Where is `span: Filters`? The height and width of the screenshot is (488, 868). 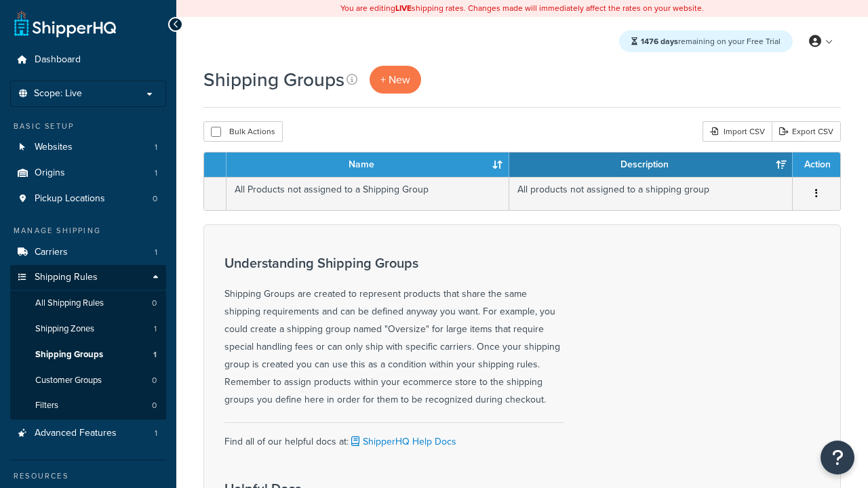
span: Filters is located at coordinates (47, 406).